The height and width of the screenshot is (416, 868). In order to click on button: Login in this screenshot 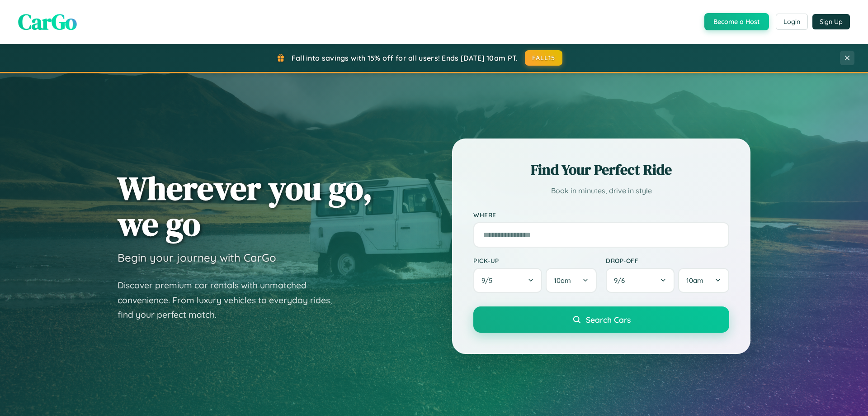, I will do `click(792, 22)`.